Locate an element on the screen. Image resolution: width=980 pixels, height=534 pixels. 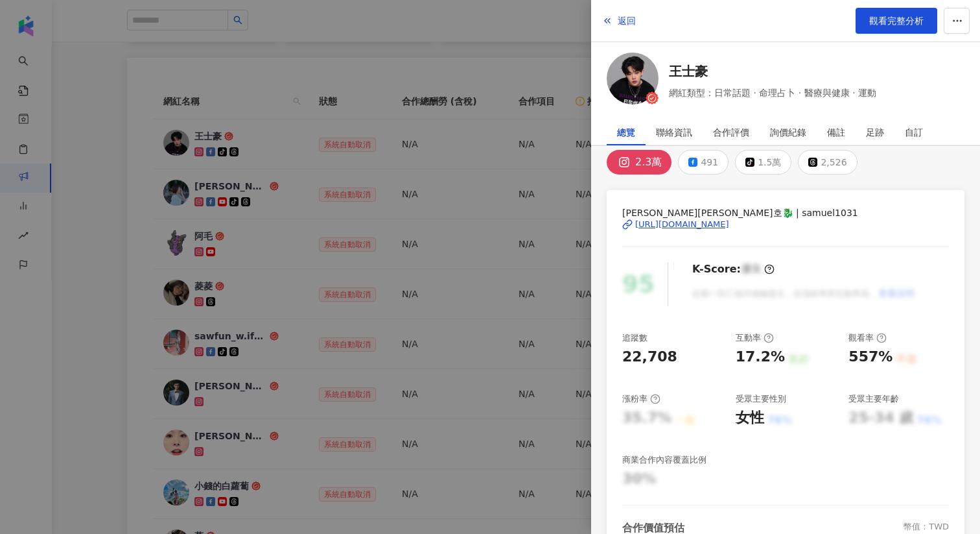
span: 網紅類型：日常話題 · 命理占卜 · 醫療與健康 · 運動 is located at coordinates (772, 93).